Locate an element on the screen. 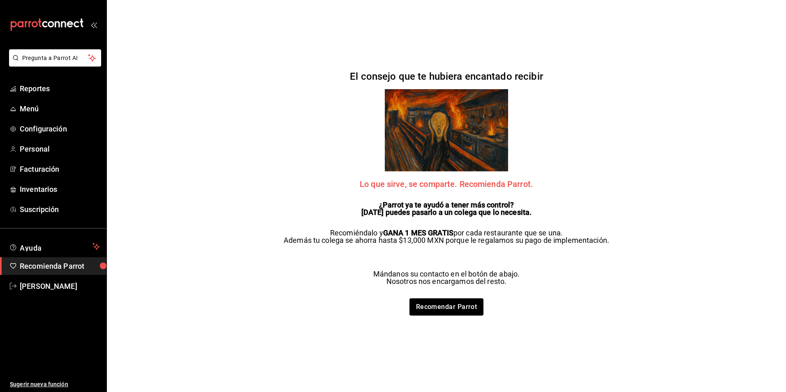 Image resolution: width=786 pixels, height=392 pixels. button: open_drawer_menu is located at coordinates (94, 25).